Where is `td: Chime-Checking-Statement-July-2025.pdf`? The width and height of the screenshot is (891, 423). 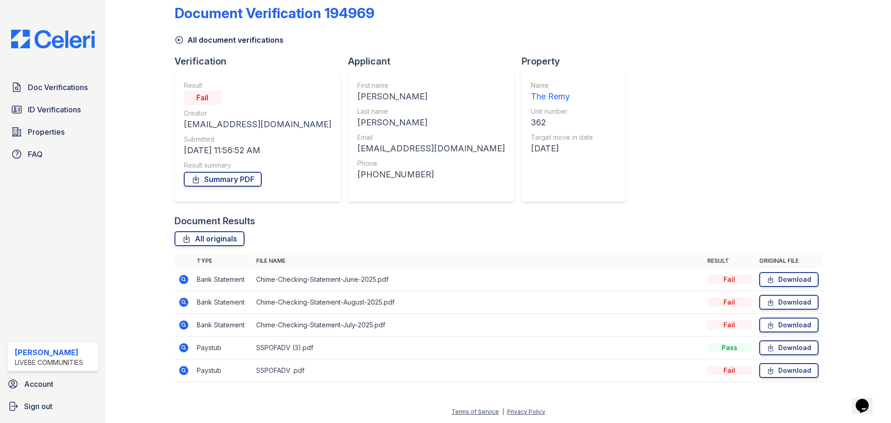
td: Chime-Checking-Statement-July-2025.pdf is located at coordinates (478, 325).